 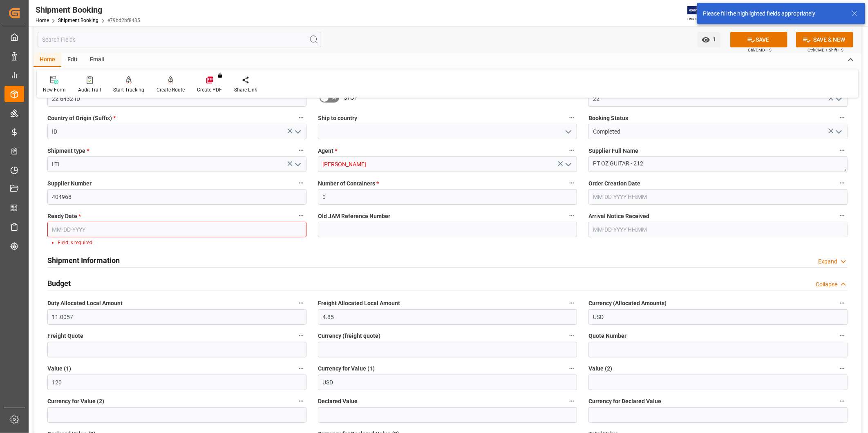 I want to click on button: Arrival Notice Received, so click(x=842, y=216).